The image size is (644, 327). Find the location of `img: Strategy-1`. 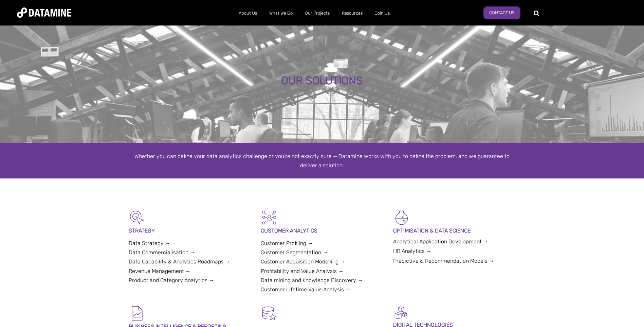

img: Strategy-1 is located at coordinates (137, 217).